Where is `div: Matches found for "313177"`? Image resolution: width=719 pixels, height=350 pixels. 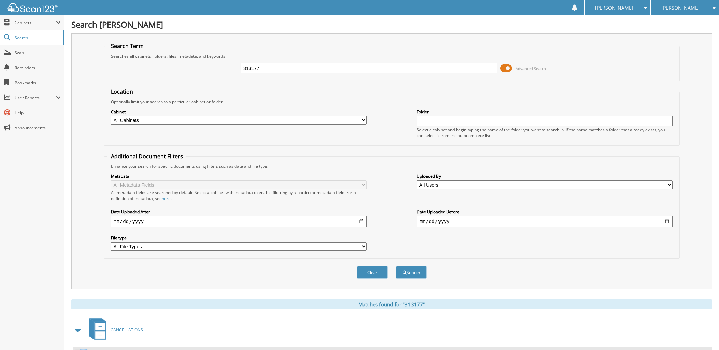
div: Matches found for "313177" is located at coordinates (392, 304).